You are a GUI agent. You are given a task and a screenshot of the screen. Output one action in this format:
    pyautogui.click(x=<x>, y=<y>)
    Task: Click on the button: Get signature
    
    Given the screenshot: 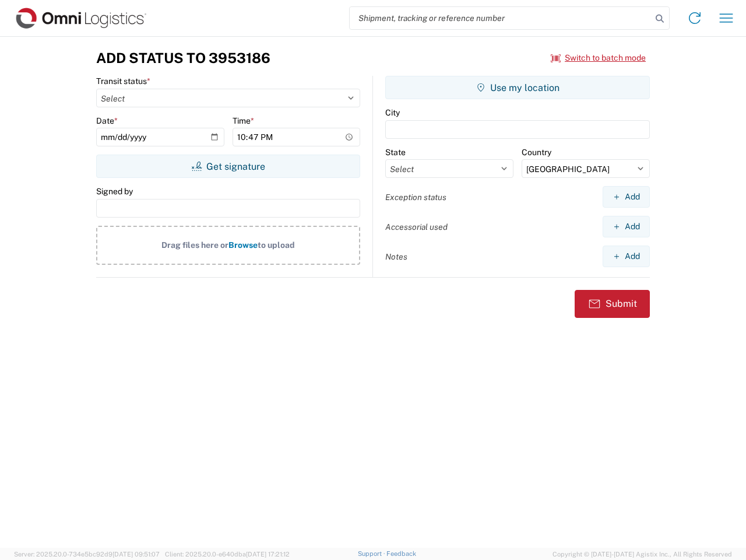 What is the action you would take?
    pyautogui.click(x=228, y=166)
    